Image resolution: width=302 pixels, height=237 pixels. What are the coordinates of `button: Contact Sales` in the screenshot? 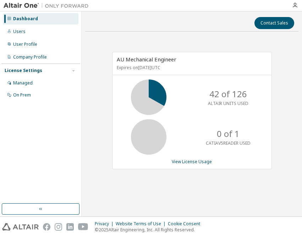 It's located at (274, 23).